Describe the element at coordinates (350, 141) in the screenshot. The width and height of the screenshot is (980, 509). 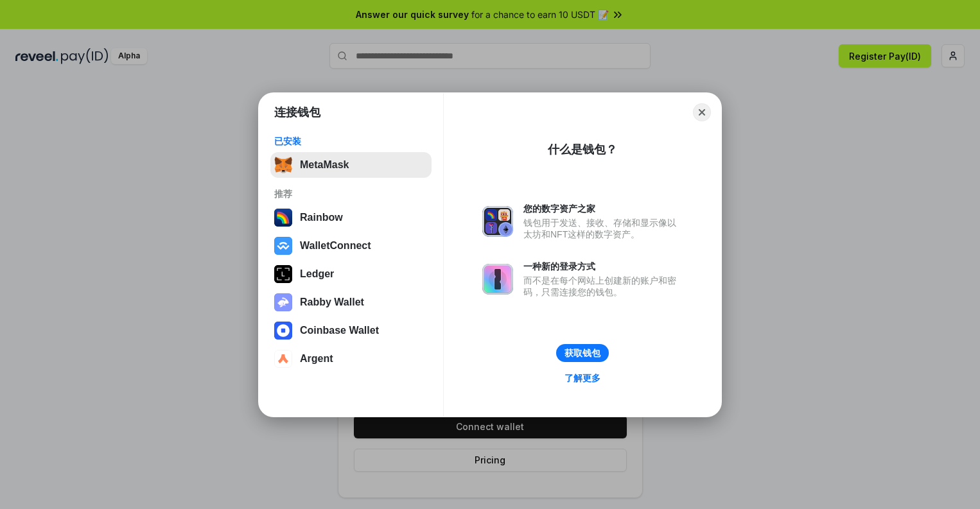
I see `div: 已安装` at that location.